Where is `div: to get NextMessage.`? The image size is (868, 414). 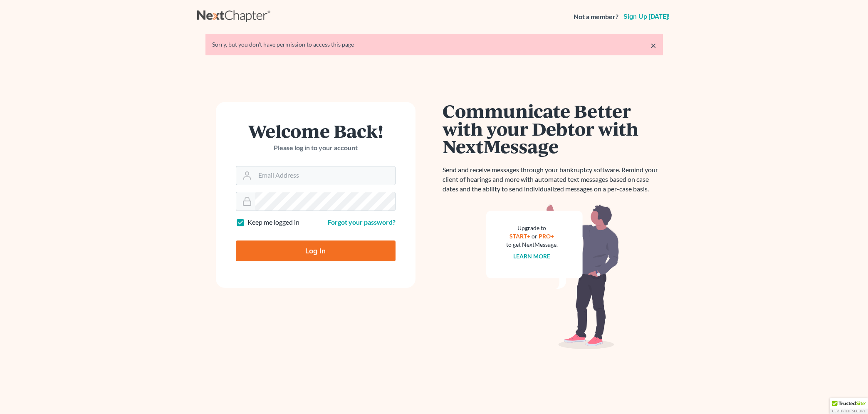
div: to get NextMessage. is located at coordinates (531, 244).